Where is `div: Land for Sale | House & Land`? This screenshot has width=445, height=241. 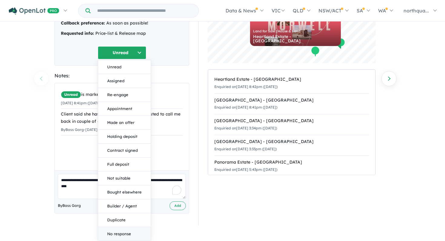
div: Land for Sale | House & Land is located at coordinates (296, 31).